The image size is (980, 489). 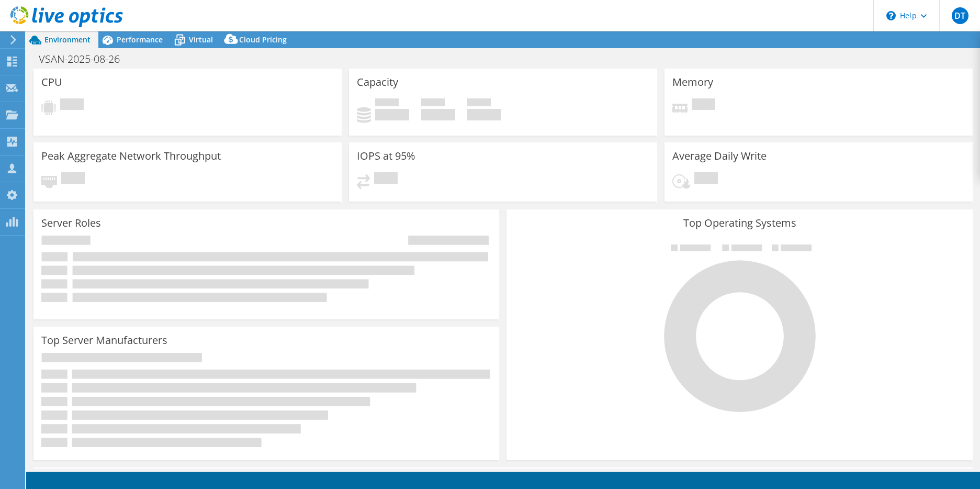 What do you see at coordinates (52, 82) in the screenshot?
I see `h3: CPU` at bounding box center [52, 82].